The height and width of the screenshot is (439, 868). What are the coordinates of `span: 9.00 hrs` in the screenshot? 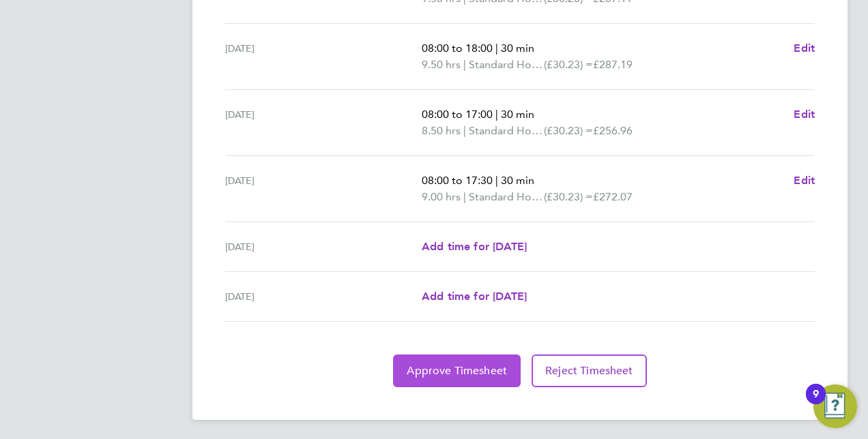 It's located at (441, 196).